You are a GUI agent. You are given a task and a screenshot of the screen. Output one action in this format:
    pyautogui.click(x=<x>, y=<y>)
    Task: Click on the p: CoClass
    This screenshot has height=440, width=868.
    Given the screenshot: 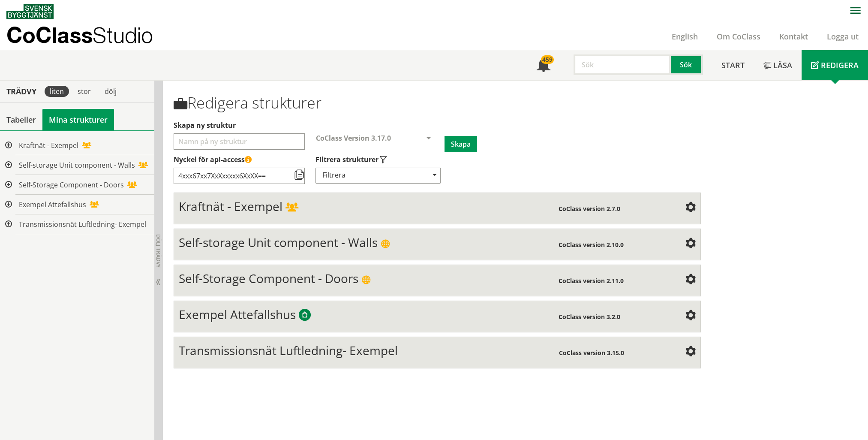 What is the action you would take?
    pyautogui.click(x=80, y=35)
    